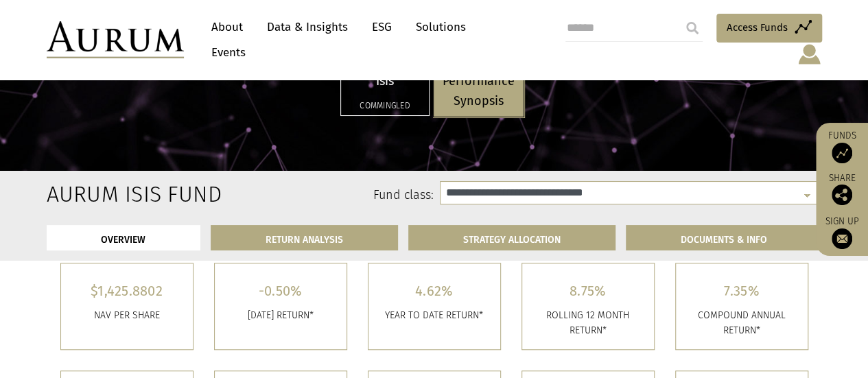  What do you see at coordinates (304, 237) in the screenshot?
I see `a: RETURN ANALYSIS` at bounding box center [304, 237].